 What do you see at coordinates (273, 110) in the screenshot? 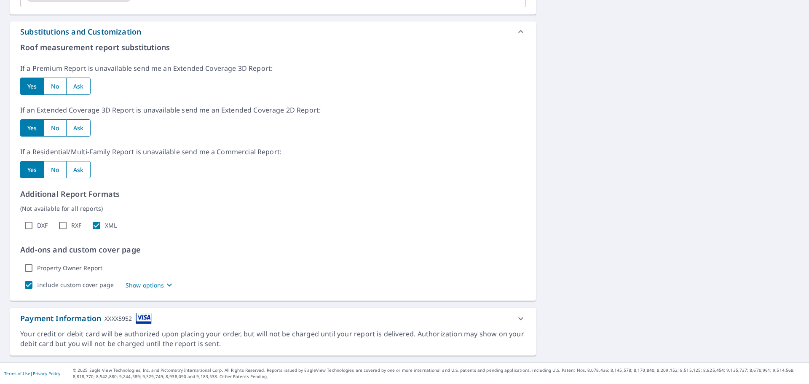
I see `p: If an Extended Coverage 3D Report is unavailable send me an Extended Coverage 2D Report:` at bounding box center [273, 110].